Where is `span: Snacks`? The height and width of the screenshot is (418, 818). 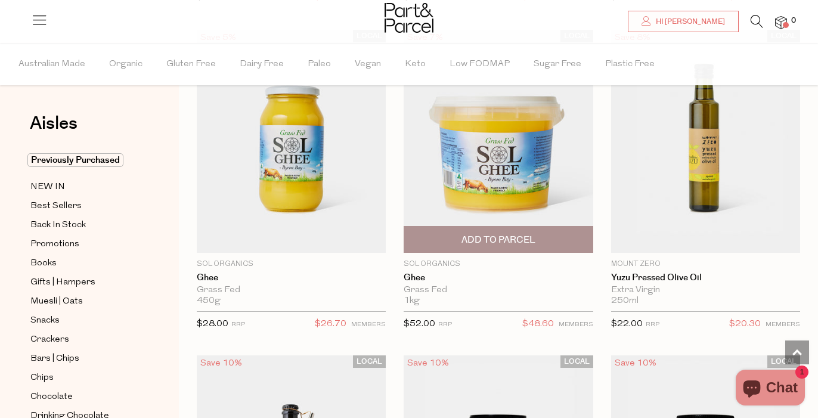 span: Snacks is located at coordinates (45, 321).